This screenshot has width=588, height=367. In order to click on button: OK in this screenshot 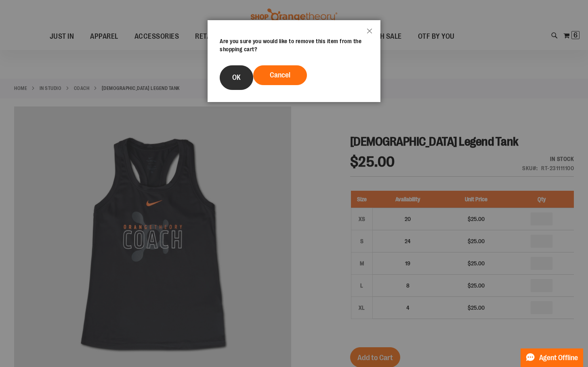, I will do `click(236, 77)`.